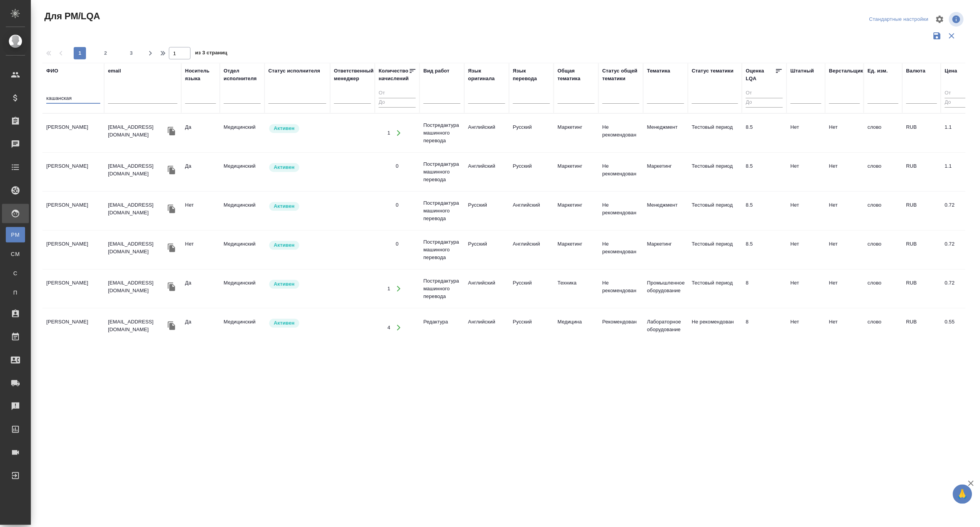  I want to click on div: Штатный, so click(803, 71).